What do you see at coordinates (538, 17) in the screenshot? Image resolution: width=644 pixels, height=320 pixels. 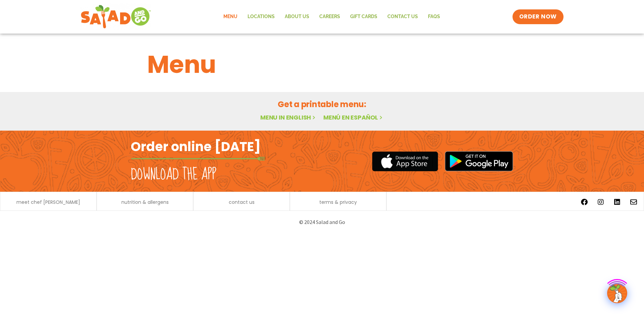 I see `a: ORDER NOW` at bounding box center [538, 17].